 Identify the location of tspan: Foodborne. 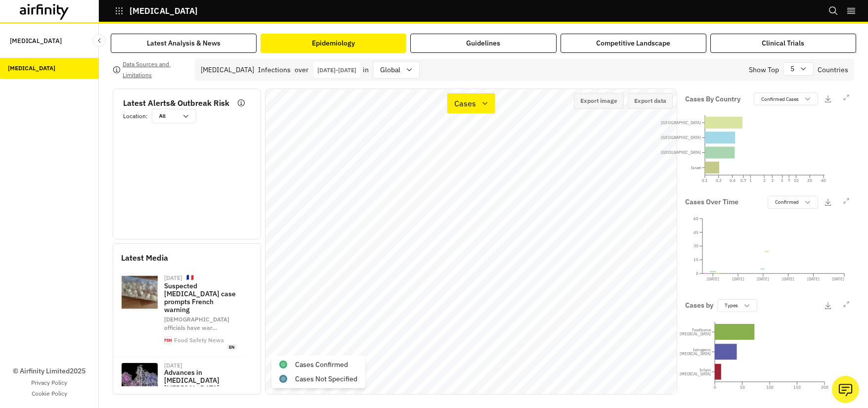
(702, 330).